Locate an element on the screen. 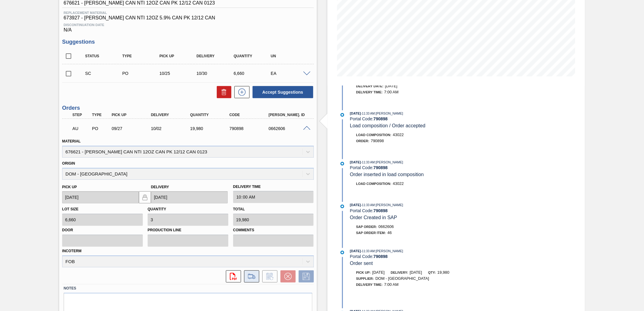  div: 790898 is located at coordinates (250, 129).